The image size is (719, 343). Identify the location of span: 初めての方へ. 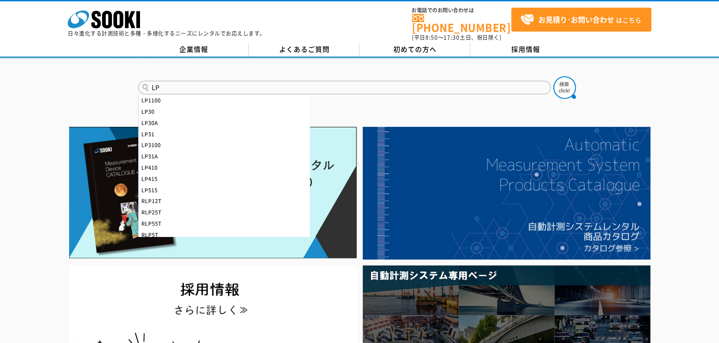
(415, 49).